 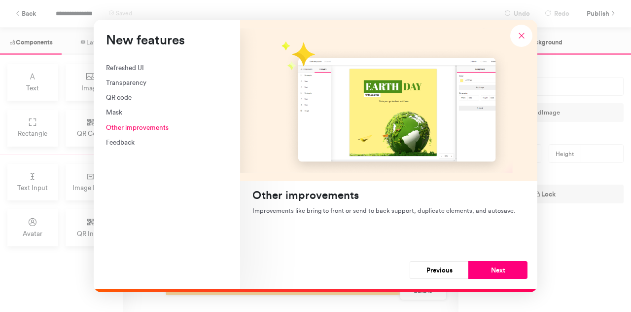 I want to click on h4: Other improvements, so click(x=388, y=195).